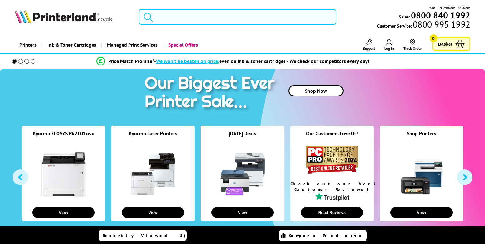 The image size is (485, 244). I want to click on b: 0800 840 1992, so click(441, 15).